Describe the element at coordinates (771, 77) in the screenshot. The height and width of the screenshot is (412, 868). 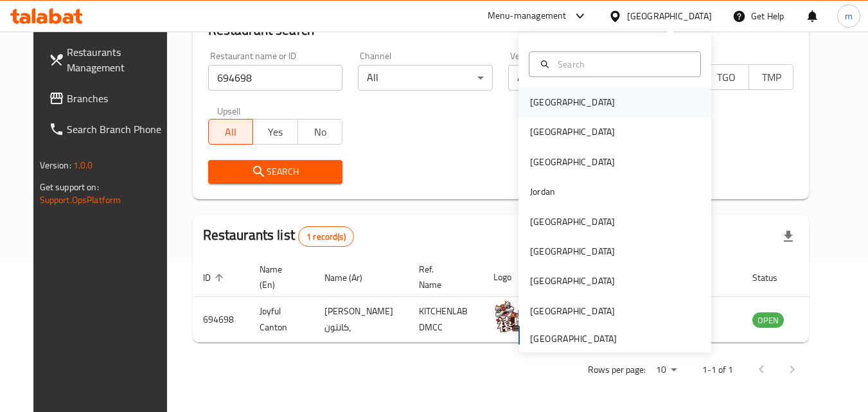
I see `button: TMP` at that location.